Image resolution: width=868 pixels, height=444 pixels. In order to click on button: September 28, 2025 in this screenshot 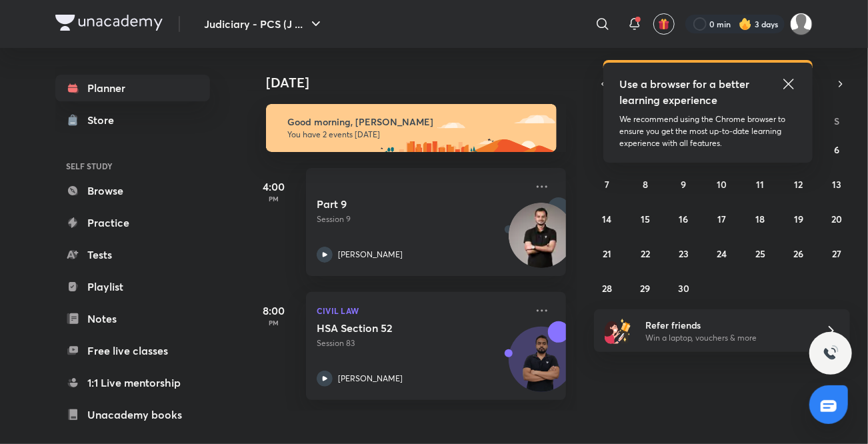, I will do `click(607, 288)`.